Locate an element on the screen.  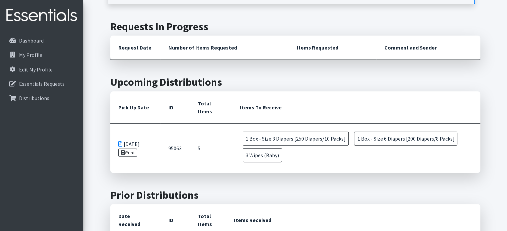
h2: Prior Distributions is located at coordinates (295, 195).